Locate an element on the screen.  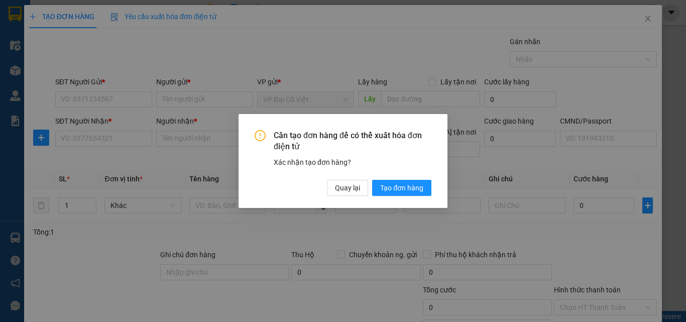
span: Tạo đơn hàng is located at coordinates (402, 188).